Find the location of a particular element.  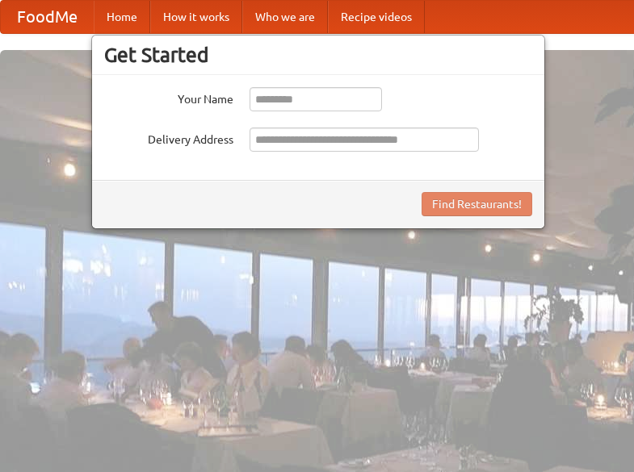

label: Your Name is located at coordinates (169, 97).